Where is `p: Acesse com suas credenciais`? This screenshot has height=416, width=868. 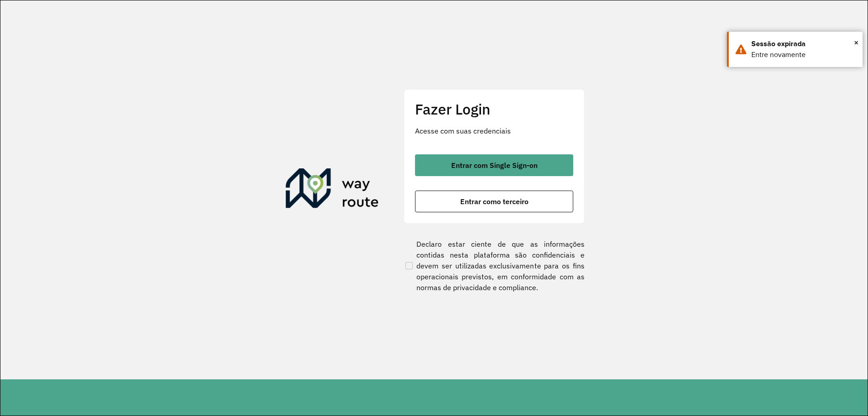 p: Acesse com suas credenciais is located at coordinates (494, 131).